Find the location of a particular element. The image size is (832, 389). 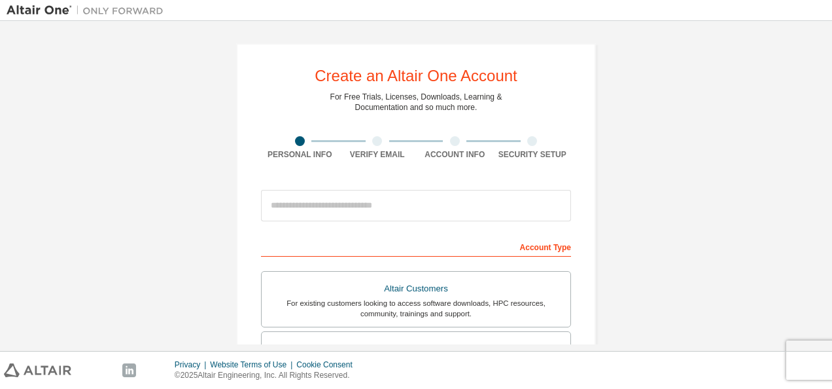

div: For existing customers looking to access software downloads, HPC resources, community, trainings ... is located at coordinates (416, 308).